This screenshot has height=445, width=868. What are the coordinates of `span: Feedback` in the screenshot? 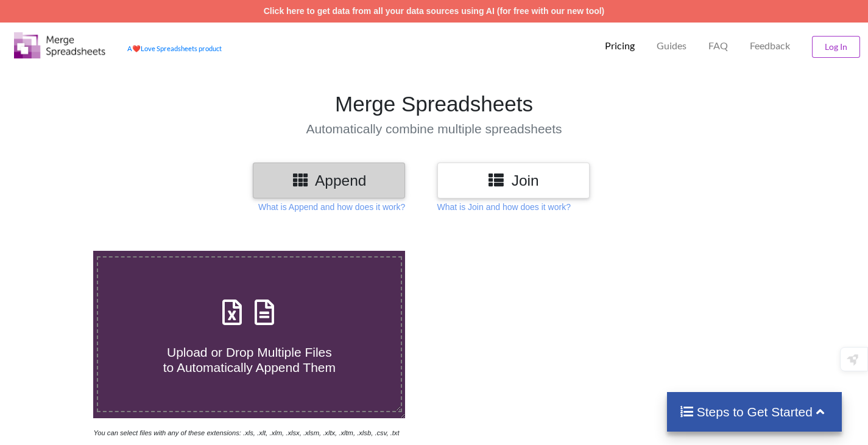 It's located at (770, 46).